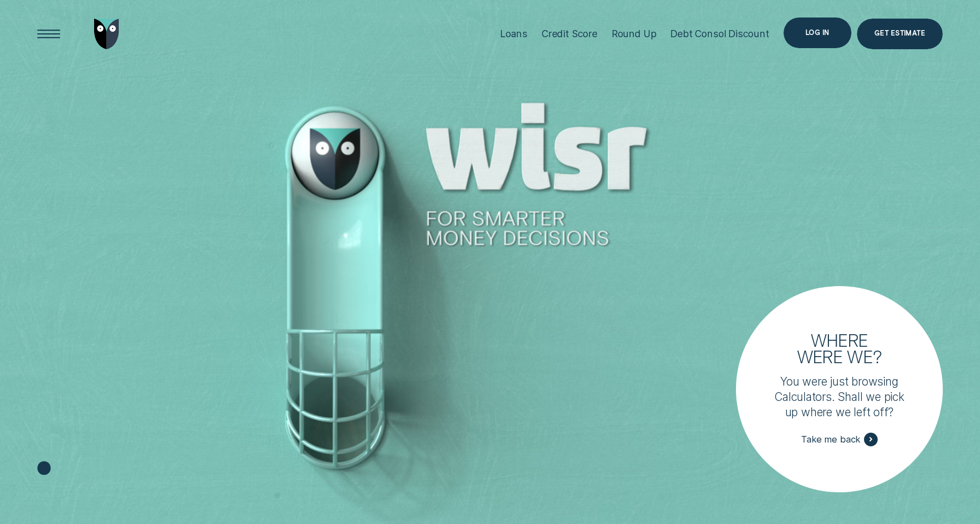 The height and width of the screenshot is (524, 980). I want to click on div: Debt Consol Discount, so click(719, 33).